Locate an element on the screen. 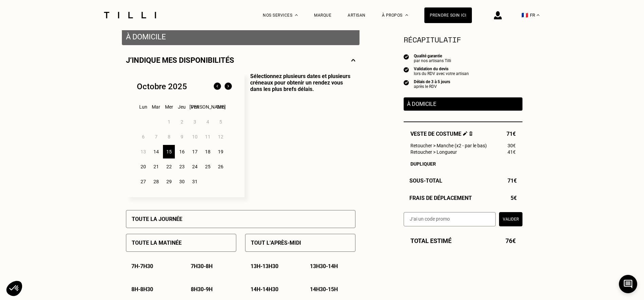 The height and width of the screenshot is (300, 644). p: 13h - 13h30 is located at coordinates (264, 266).